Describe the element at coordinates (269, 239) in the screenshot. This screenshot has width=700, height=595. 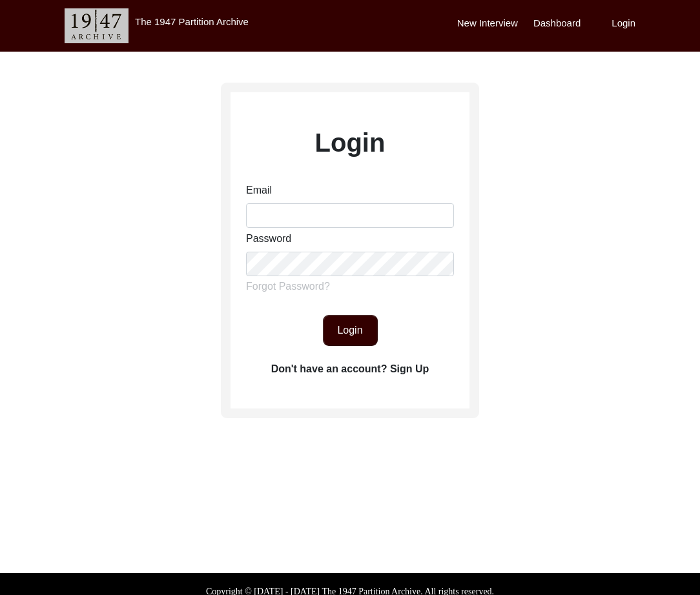
I see `label: Password` at that location.